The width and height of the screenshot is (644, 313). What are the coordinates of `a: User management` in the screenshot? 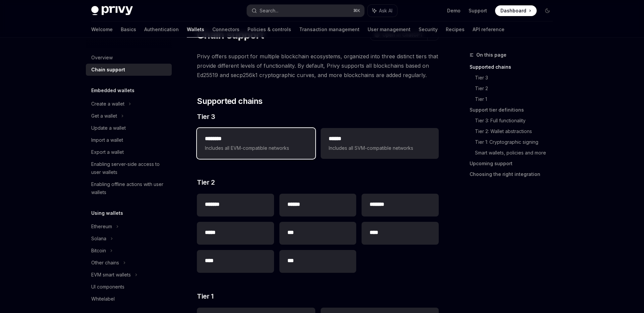 It's located at (389, 30).